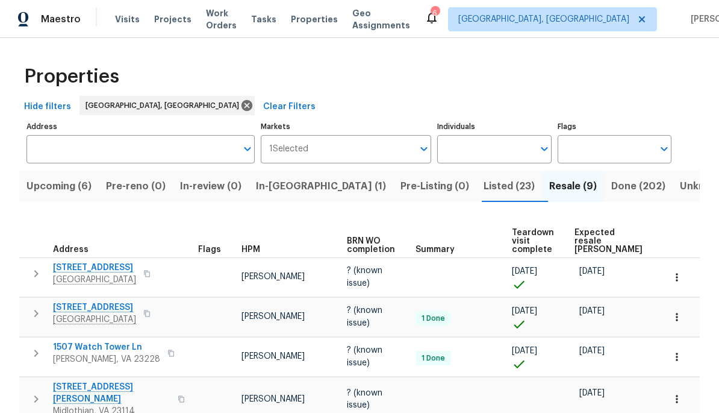 The width and height of the screenshot is (719, 413). What do you see at coordinates (509, 186) in the screenshot?
I see `span: Listed (23)` at bounding box center [509, 186].